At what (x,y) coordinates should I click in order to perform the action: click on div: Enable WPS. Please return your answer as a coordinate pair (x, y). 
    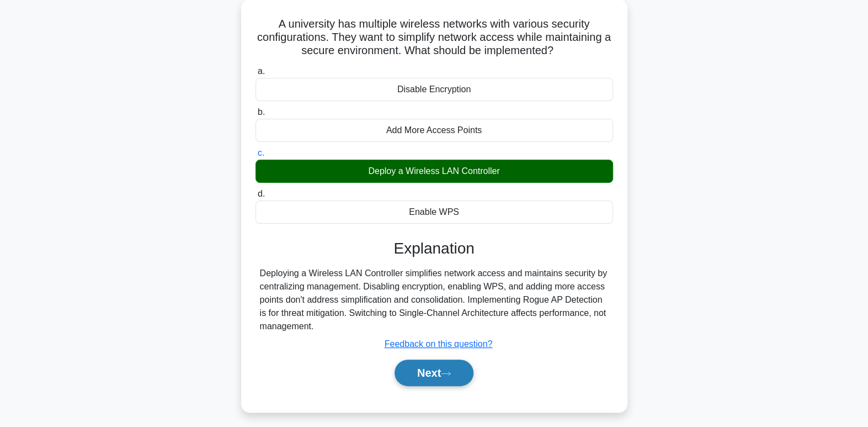
    Looking at the image, I should click on (434, 212).